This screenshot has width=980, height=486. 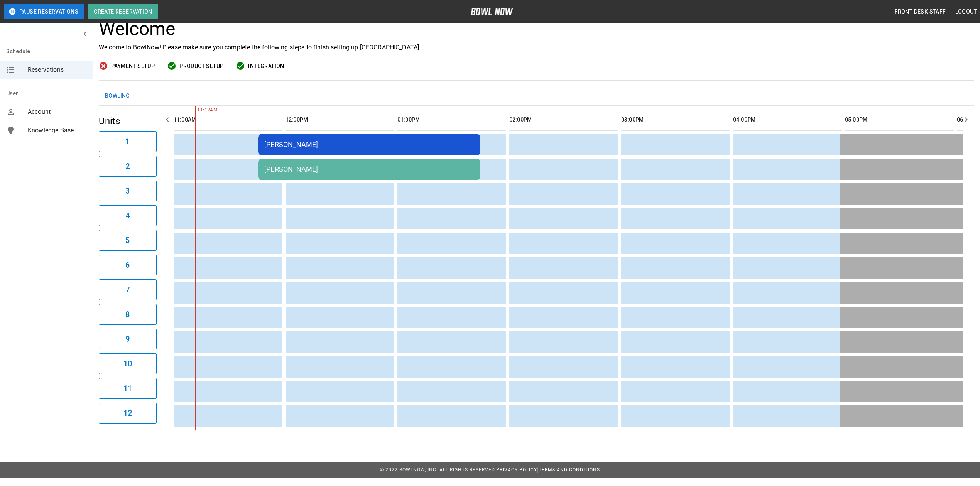 What do you see at coordinates (127, 191) in the screenshot?
I see `h6: 3` at bounding box center [127, 191].